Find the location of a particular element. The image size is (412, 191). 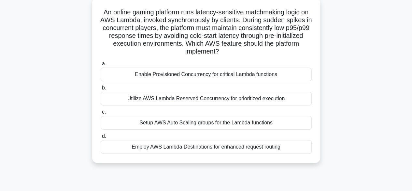

div: Employ AWS Lambda Destinations for enhanced request routing is located at coordinates (206, 147).